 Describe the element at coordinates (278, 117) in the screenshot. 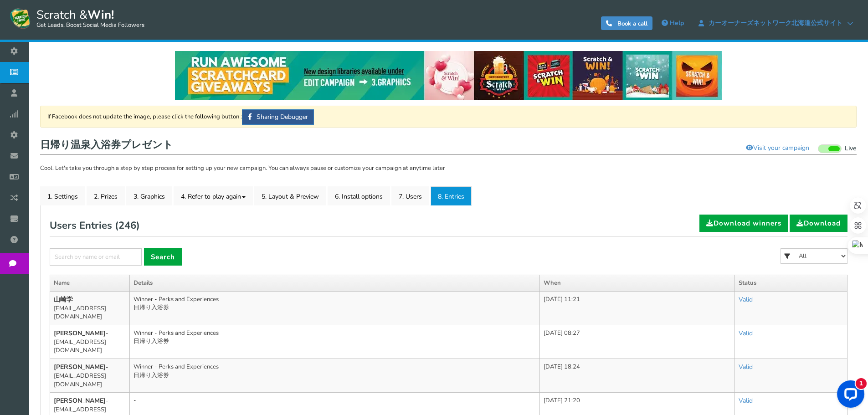

I see `a: Sharing Debugger` at that location.